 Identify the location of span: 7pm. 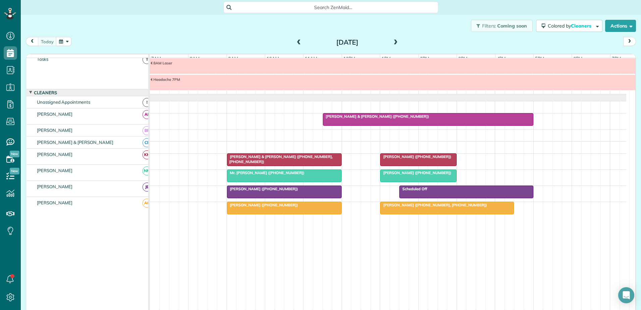
(616, 58).